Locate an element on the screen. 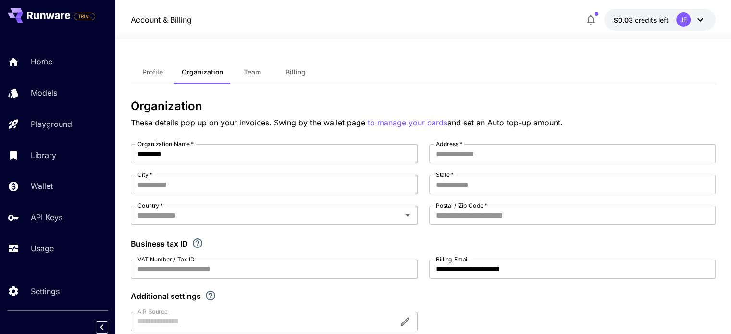 The width and height of the screenshot is (731, 334). label: Address is located at coordinates (449, 144).